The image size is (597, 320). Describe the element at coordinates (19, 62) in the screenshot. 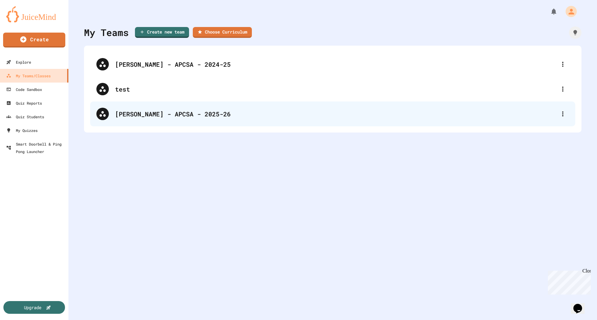

I see `div: Explore` at that location.